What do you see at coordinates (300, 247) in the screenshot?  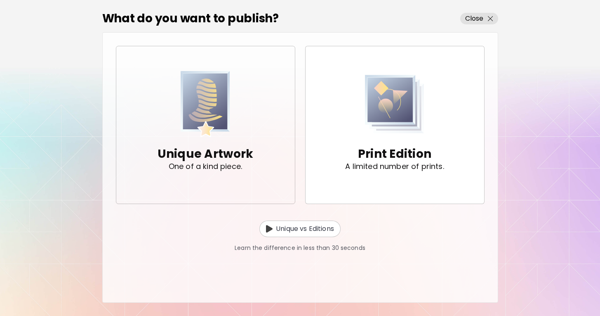 I see `p: Learn the difference in less than 30 seconds` at bounding box center [300, 247].